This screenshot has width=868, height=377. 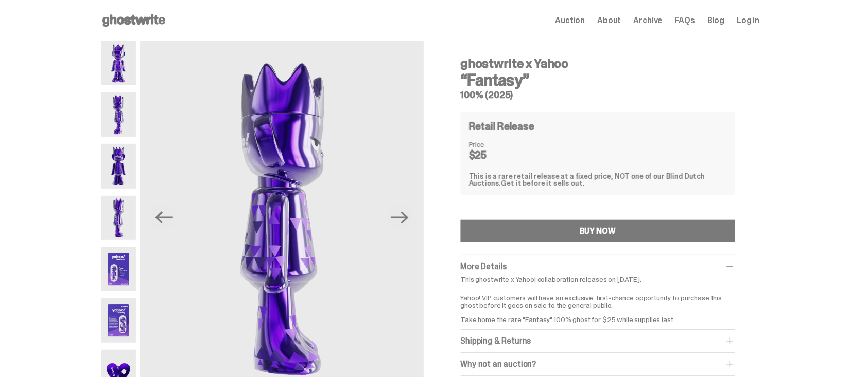 I want to click on span: Auction, so click(x=570, y=21).